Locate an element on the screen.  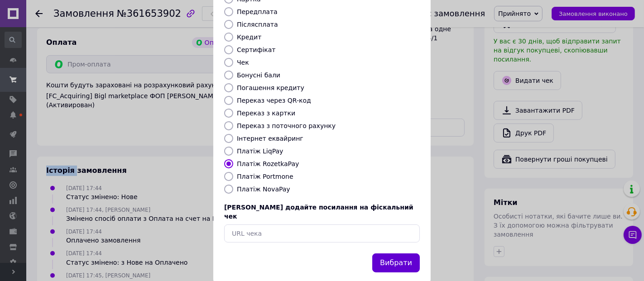
label: Переказ з поточного рахунку is located at coordinates (286, 126).